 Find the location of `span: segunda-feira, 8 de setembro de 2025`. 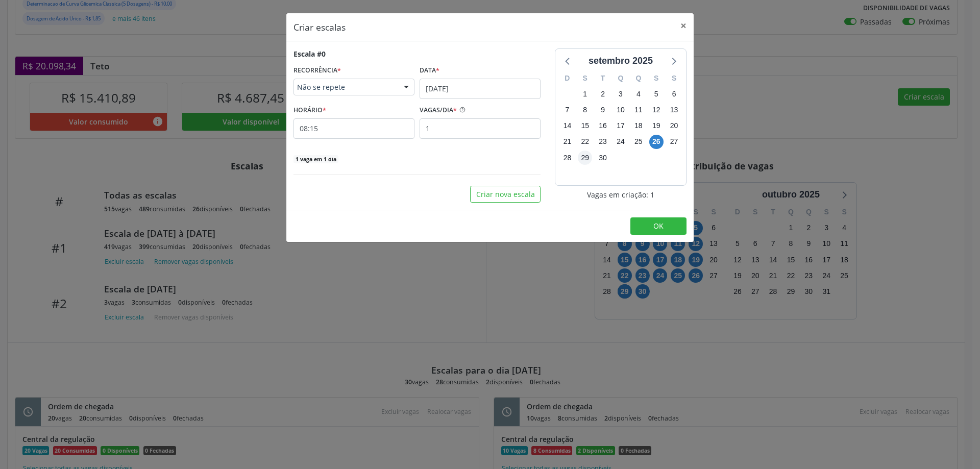

span: segunda-feira, 8 de setembro de 2025 is located at coordinates (585, 110).